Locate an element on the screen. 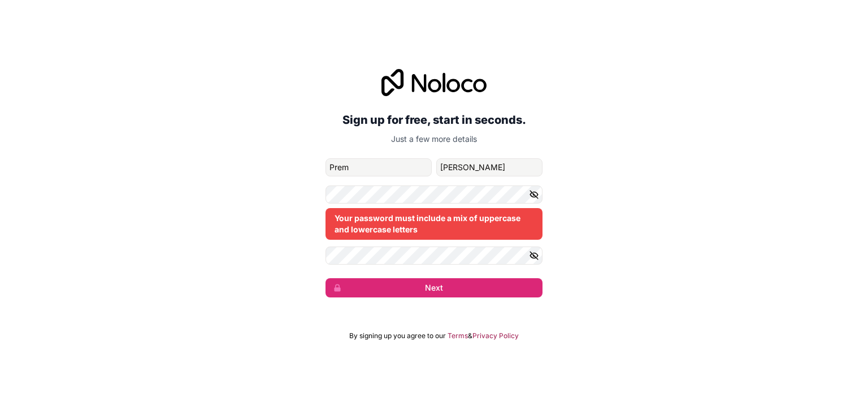 This screenshot has height=393, width=868. a: Privacy Policy is located at coordinates (496, 336).